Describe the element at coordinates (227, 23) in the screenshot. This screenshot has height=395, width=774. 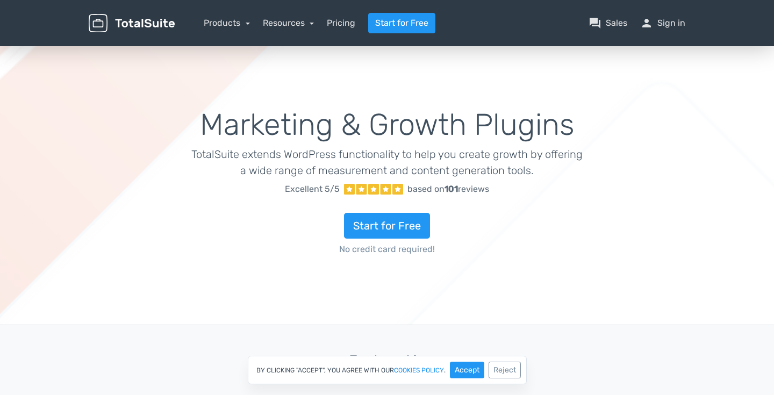
I see `a: Products` at that location.